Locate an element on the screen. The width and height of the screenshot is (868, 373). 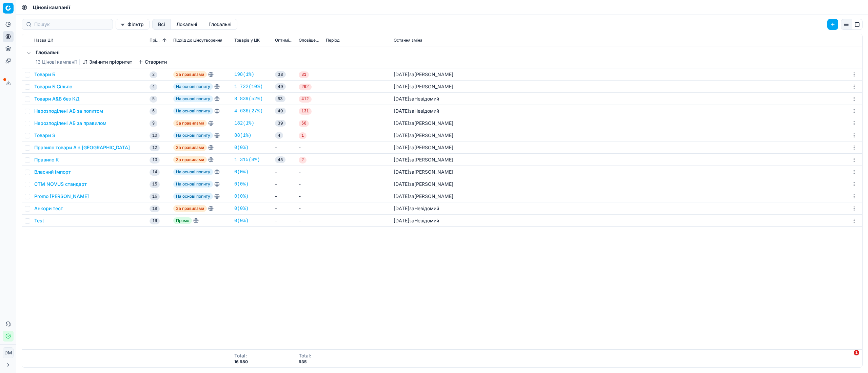
span: 53 is located at coordinates (280, 98).